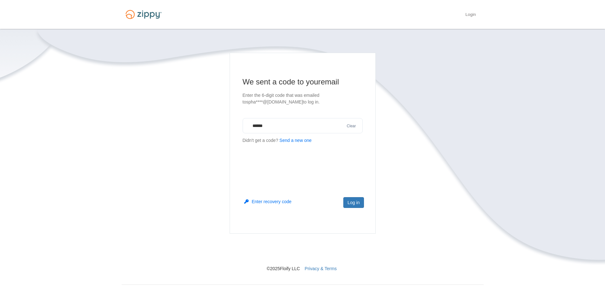 The height and width of the screenshot is (300, 605). Describe the element at coordinates (303, 253) in the screenshot. I see `nav: © 2025 Floify LLC` at that location.